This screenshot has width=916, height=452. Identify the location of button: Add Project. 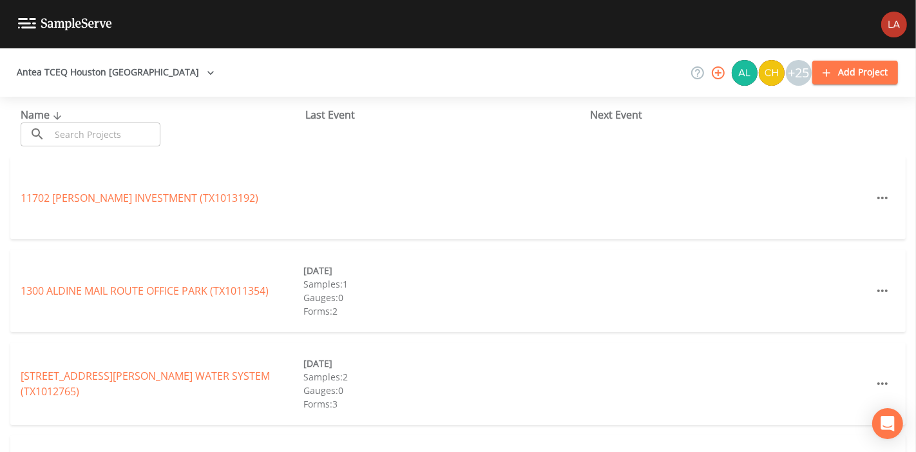
(855, 72).